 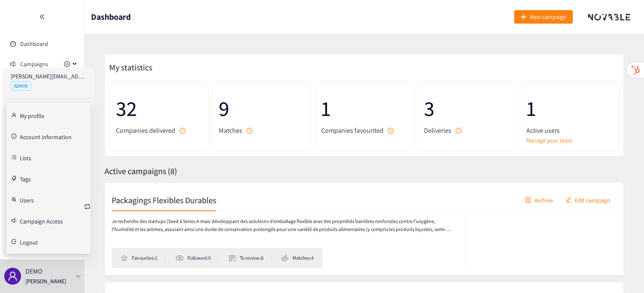 I want to click on span: plus, so click(x=523, y=17).